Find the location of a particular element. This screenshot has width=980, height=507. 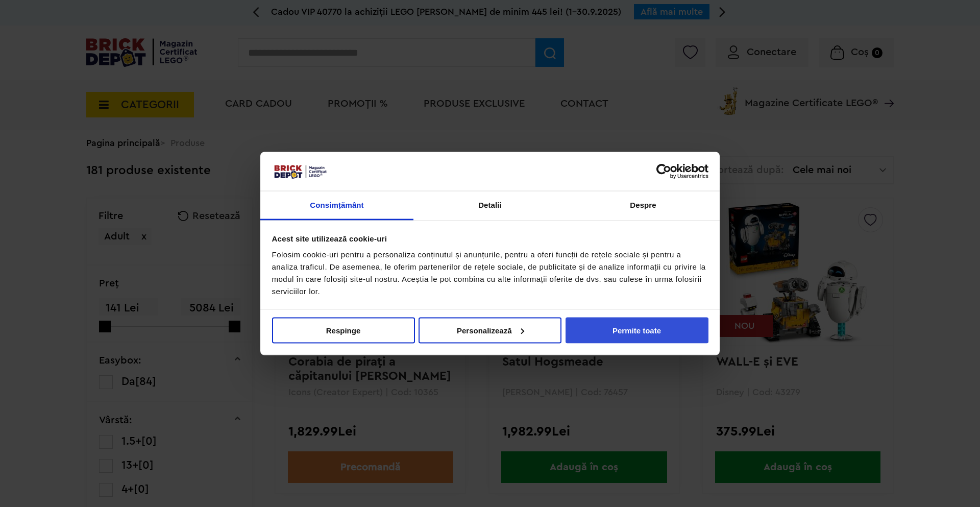

a: Despre is located at coordinates (643, 206).